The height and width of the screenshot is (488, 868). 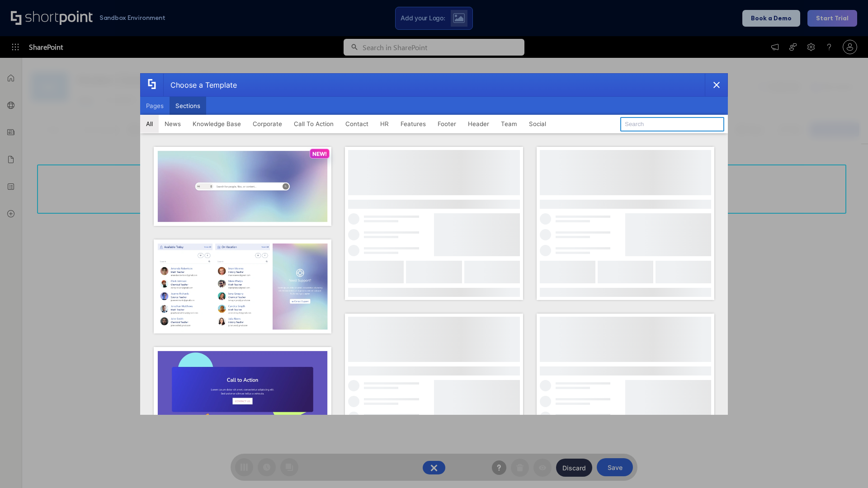 What do you see at coordinates (155, 106) in the screenshot?
I see `button: Pages` at bounding box center [155, 106].